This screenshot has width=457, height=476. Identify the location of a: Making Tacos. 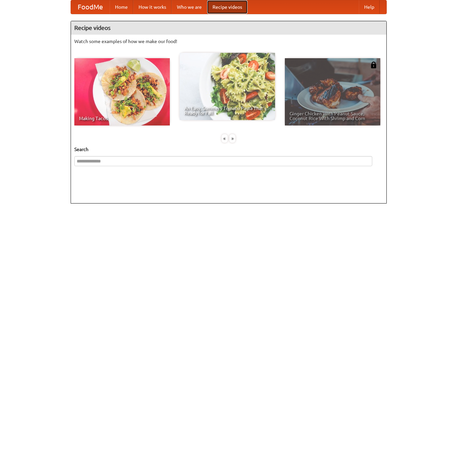
(122, 92).